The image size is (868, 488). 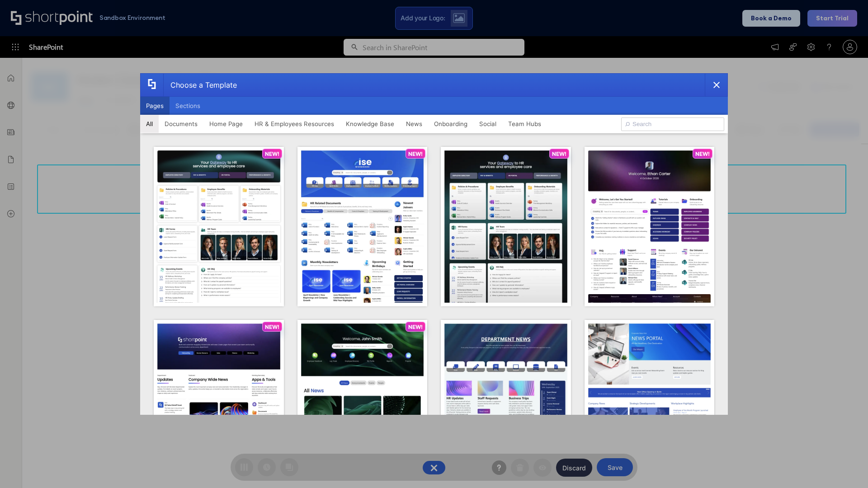 What do you see at coordinates (370, 124) in the screenshot?
I see `button: Knowledge Base` at bounding box center [370, 124].